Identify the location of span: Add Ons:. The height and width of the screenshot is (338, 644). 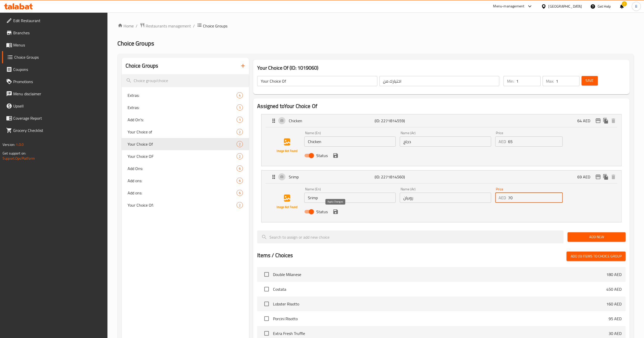
(182, 168).